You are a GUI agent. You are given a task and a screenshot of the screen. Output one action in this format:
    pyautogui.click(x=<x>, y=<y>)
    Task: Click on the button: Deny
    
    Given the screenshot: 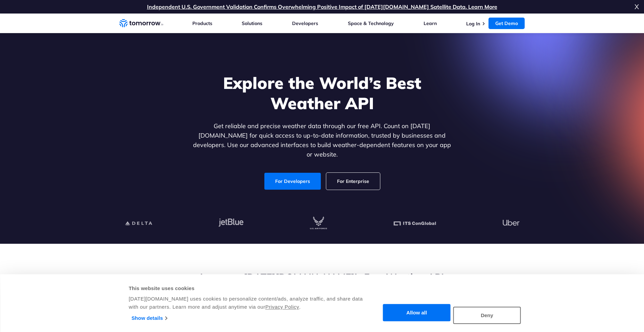 What is the action you would take?
    pyautogui.click(x=487, y=315)
    